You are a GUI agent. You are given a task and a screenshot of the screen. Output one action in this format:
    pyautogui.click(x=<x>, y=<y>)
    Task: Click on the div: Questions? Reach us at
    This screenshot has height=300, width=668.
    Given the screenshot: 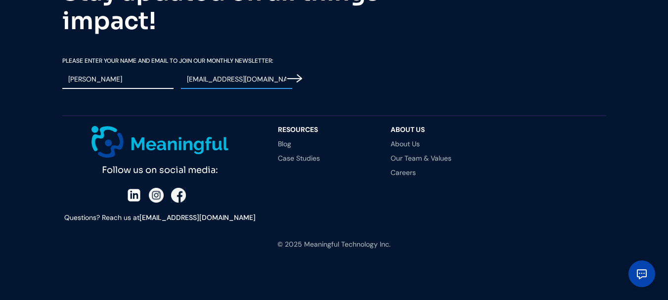 What is the action you would take?
    pyautogui.click(x=160, y=218)
    